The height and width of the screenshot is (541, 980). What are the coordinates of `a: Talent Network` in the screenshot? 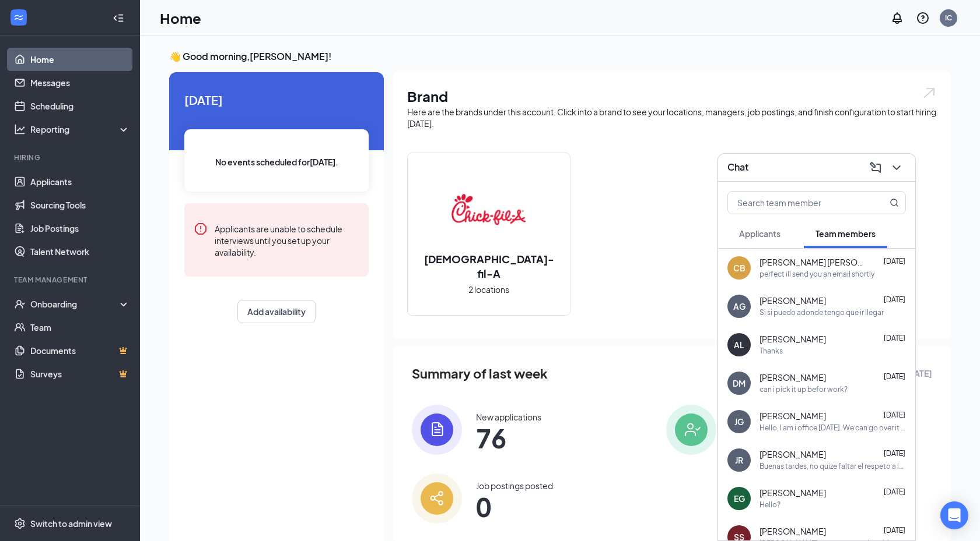 It's located at (80, 251).